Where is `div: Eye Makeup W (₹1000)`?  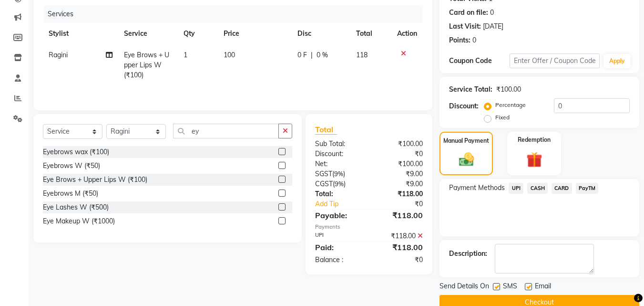 div: Eye Makeup W (₹1000) is located at coordinates (79, 221).